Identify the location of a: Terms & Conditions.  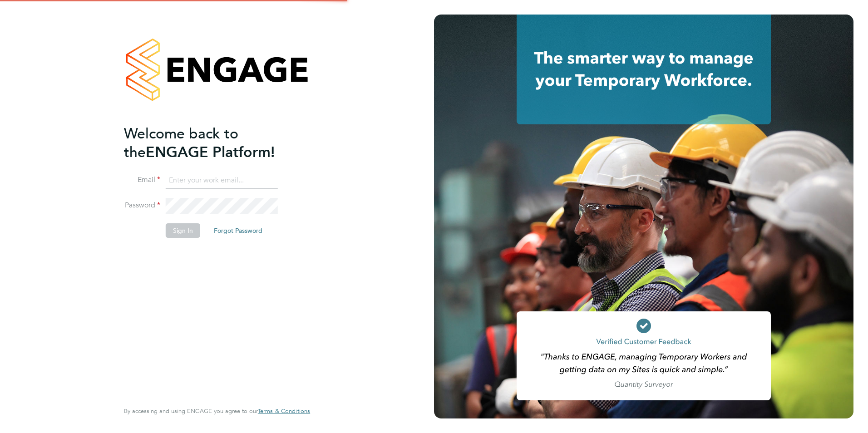
(284, 411).